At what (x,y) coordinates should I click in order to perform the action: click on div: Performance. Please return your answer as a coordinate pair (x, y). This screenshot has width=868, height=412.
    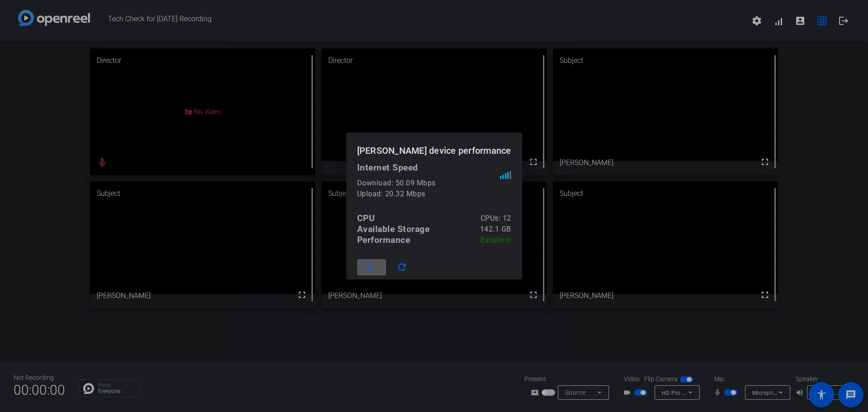
    Looking at the image, I should click on (383, 240).